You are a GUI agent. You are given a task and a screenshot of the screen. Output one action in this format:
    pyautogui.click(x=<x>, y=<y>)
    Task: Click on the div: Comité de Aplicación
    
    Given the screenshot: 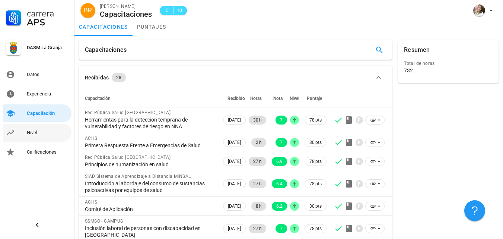 What is the action you would take?
    pyautogui.click(x=150, y=209)
    